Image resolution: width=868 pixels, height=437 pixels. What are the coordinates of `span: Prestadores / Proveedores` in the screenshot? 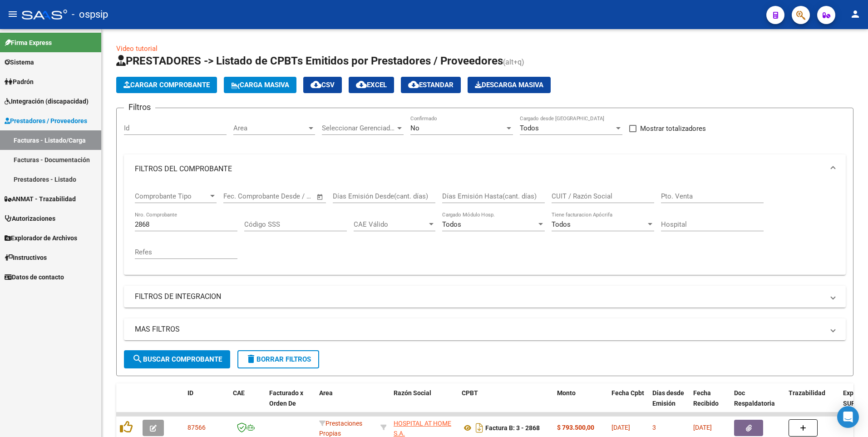 It's located at (46, 120).